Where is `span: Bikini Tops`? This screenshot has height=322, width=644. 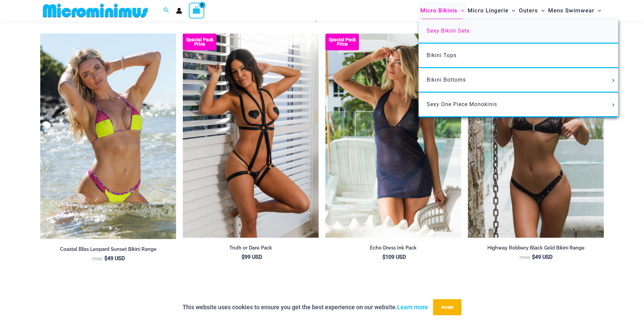
span: Bikini Tops is located at coordinates (442, 55).